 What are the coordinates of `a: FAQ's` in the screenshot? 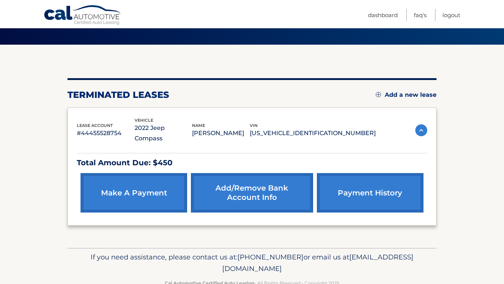 It's located at (420, 15).